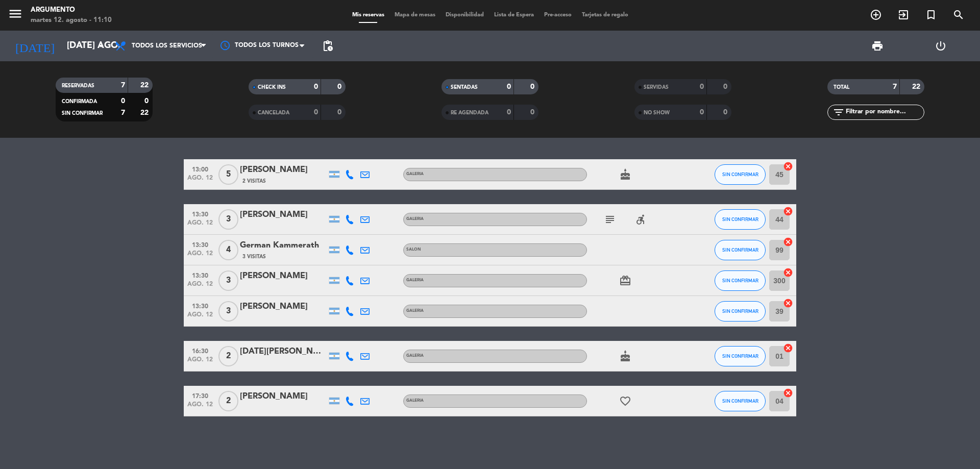  What do you see at coordinates (415, 15) in the screenshot?
I see `span: Mapa de mesas` at bounding box center [415, 15].